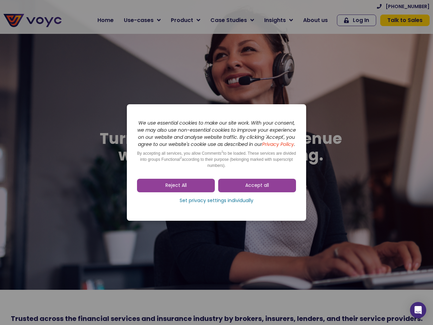 This screenshot has width=433, height=325. Describe the element at coordinates (217, 159) in the screenshot. I see `span: By accepting all services, you allow Comments to be loaded. These services are divided into group...` at that location.